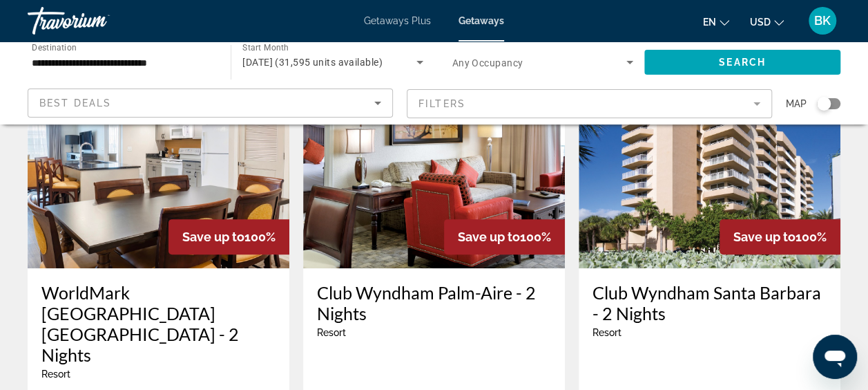 Image resolution: width=868 pixels, height=390 pixels. What do you see at coordinates (482, 20) in the screenshot?
I see `a: Getaways` at bounding box center [482, 20].